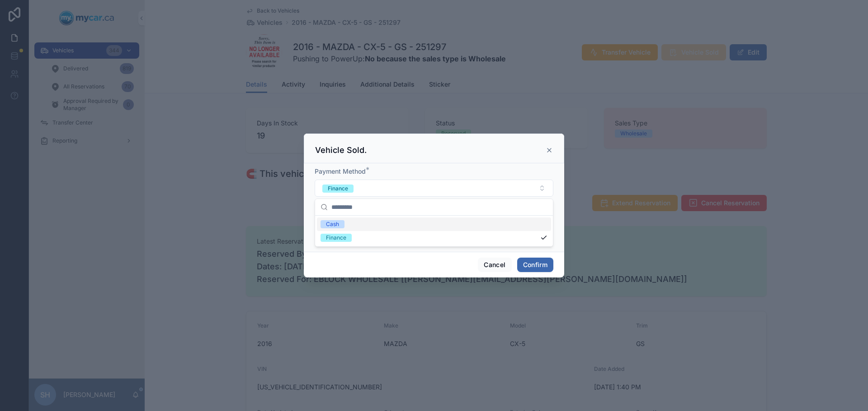  What do you see at coordinates (495, 265) in the screenshot?
I see `button: Cancel` at bounding box center [495, 265].